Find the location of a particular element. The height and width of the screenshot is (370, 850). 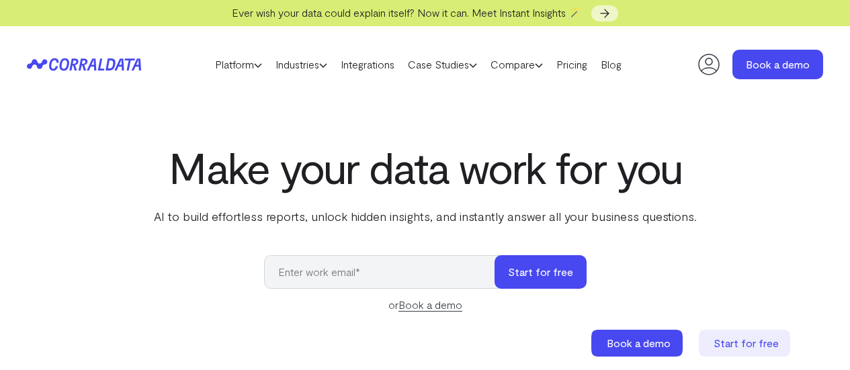

a: Compare is located at coordinates (517, 65).